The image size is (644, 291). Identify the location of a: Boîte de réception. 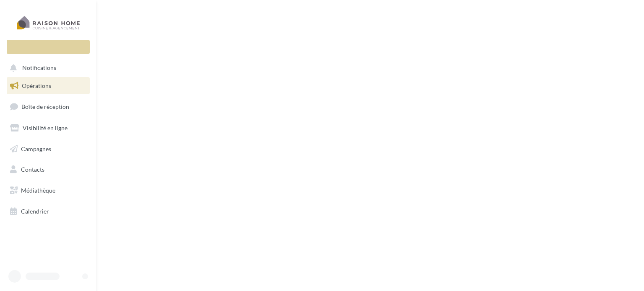
(48, 107).